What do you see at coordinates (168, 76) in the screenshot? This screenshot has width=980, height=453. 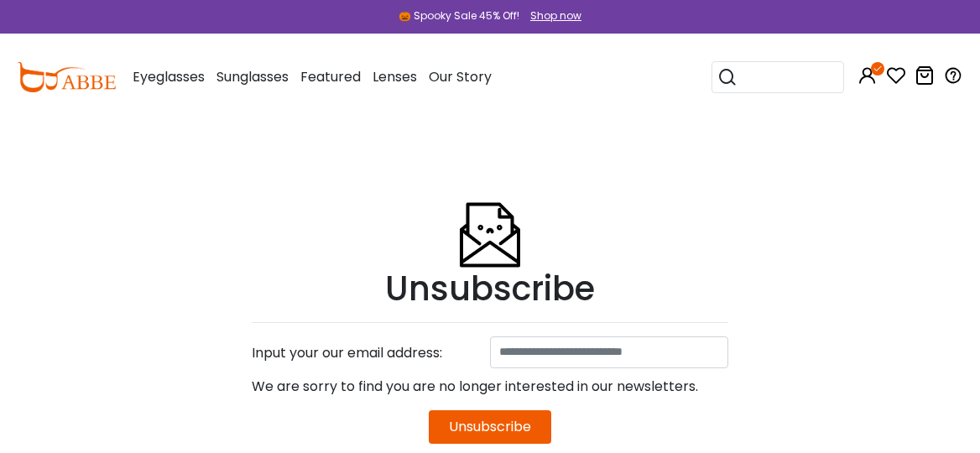 I see `span: Eyeglasses` at bounding box center [168, 76].